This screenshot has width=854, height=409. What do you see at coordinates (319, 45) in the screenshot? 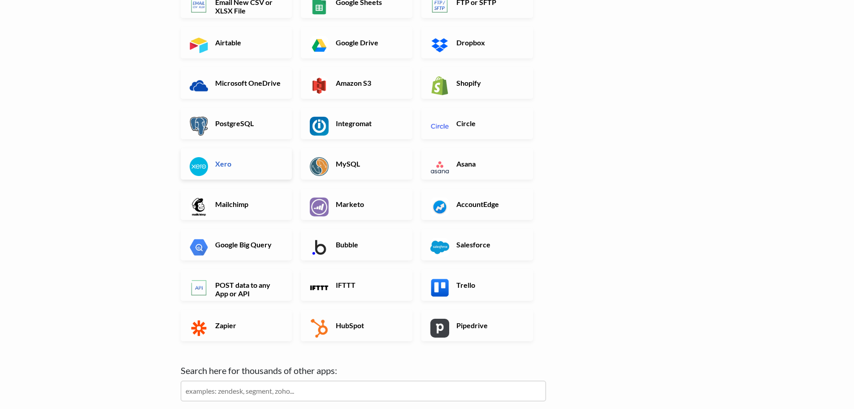
I see `img: Google Drive App & API` at bounding box center [319, 45].